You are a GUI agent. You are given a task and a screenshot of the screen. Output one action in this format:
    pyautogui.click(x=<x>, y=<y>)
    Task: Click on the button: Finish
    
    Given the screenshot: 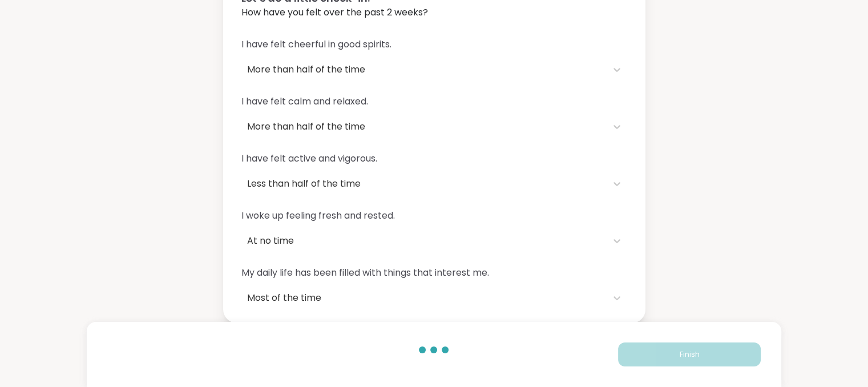 What is the action you would take?
    pyautogui.click(x=690, y=355)
    